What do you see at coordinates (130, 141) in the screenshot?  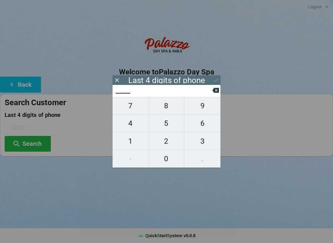 I see `button: 1` at bounding box center [130, 141].